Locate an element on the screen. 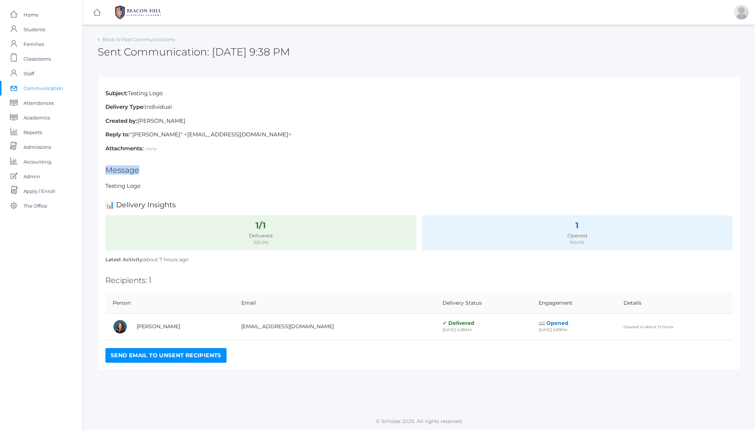 This screenshot has width=755, height=430. strong: Reply to: is located at coordinates (118, 134).